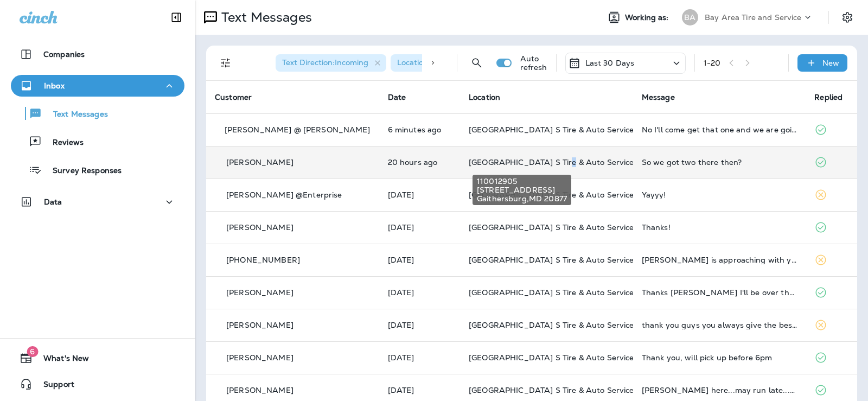 The width and height of the screenshot is (868, 401). What do you see at coordinates (397, 97) in the screenshot?
I see `span: Date` at bounding box center [397, 97].